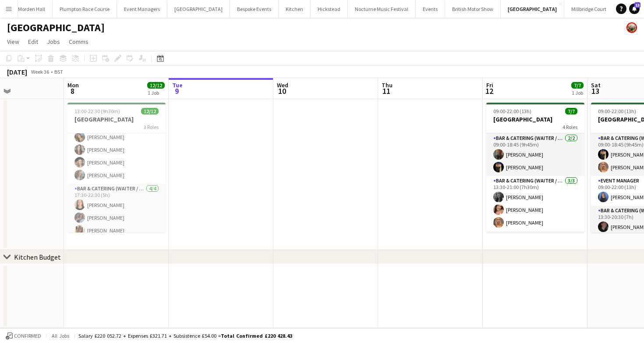  What do you see at coordinates (37, 257) in the screenshot?
I see `div: Kitchen Budget` at bounding box center [37, 257].